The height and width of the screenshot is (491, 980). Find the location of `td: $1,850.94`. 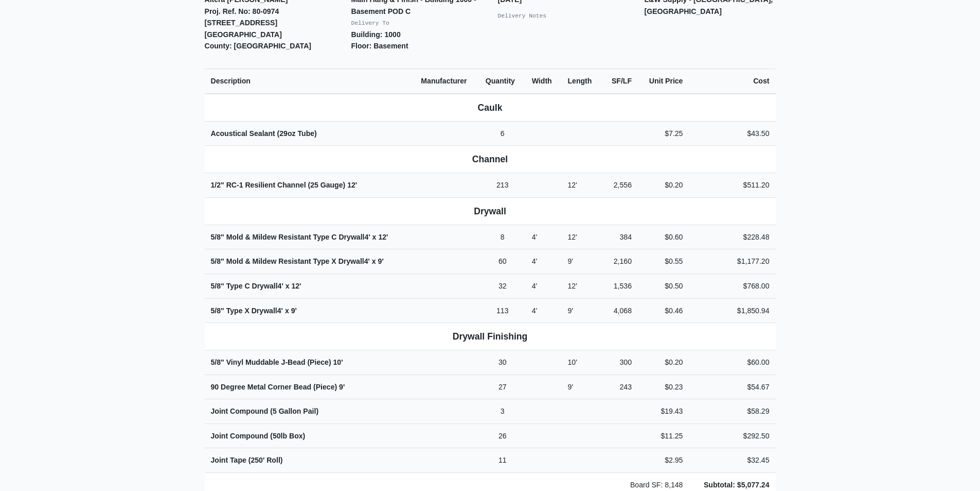

td: $1,850.94 is located at coordinates (732, 310).